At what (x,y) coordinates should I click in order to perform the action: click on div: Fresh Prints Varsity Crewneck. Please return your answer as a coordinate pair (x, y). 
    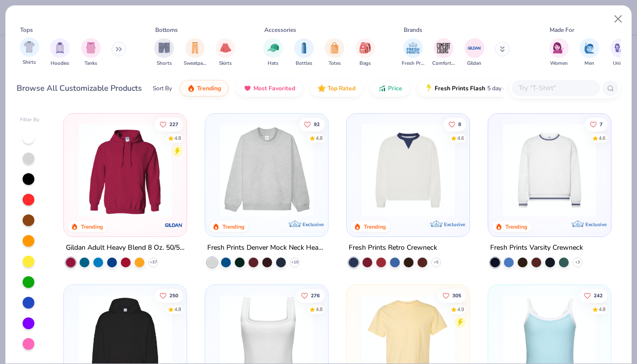
    Looking at the image, I should click on (536, 248).